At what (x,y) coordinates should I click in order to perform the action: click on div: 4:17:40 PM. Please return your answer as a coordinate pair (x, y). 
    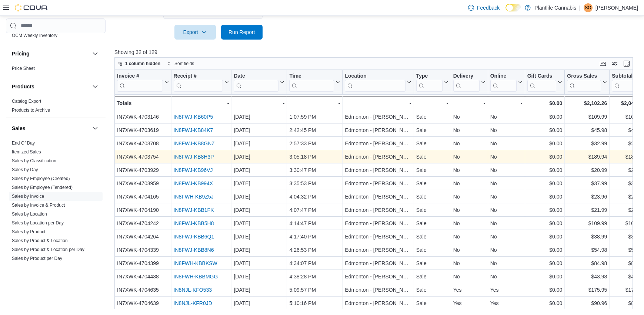
    Looking at the image, I should click on (314, 237).